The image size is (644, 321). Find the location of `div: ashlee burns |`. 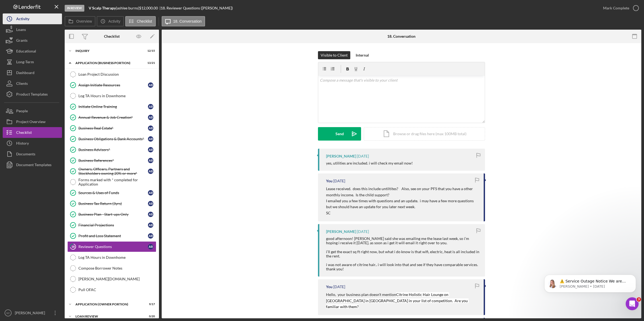

div: ashlee burns | is located at coordinates (128, 8).